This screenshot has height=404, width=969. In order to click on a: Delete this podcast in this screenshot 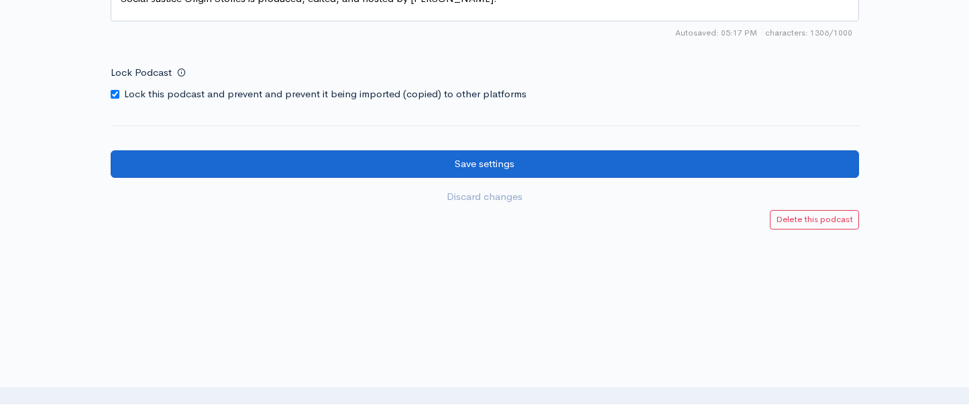, I will do `click(814, 219)`.